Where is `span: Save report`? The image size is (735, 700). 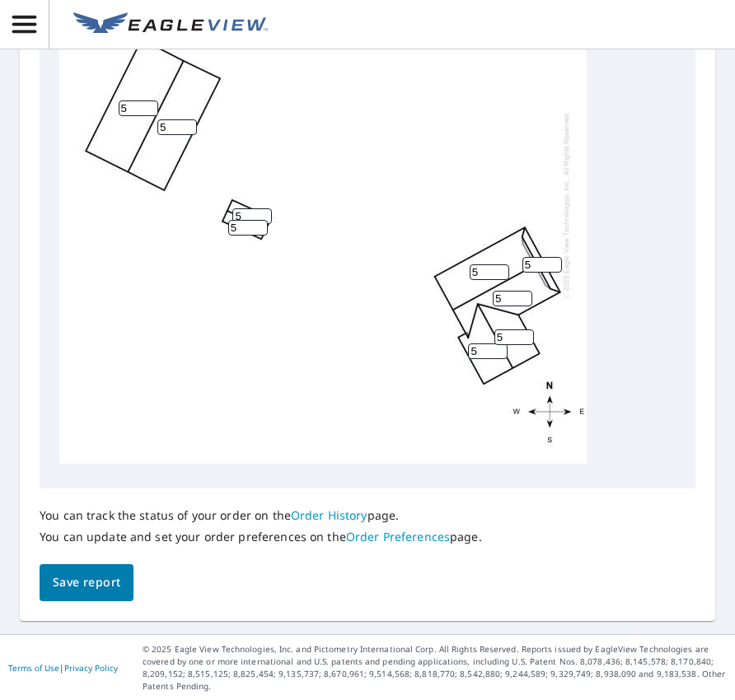
span: Save report is located at coordinates (86, 583).